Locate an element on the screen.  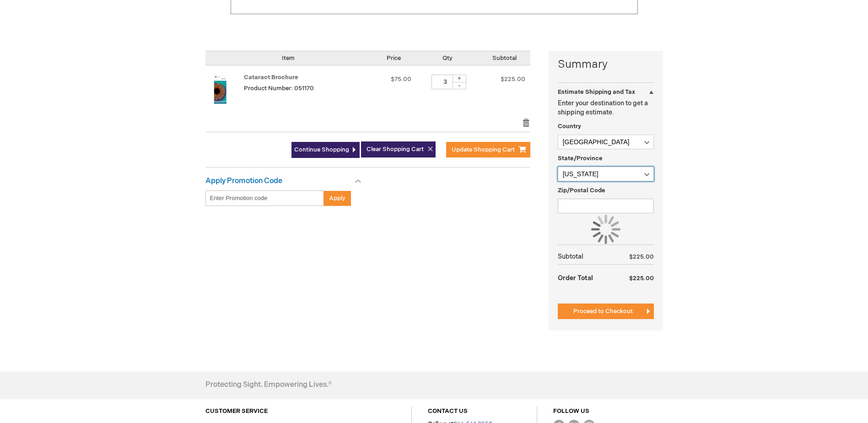
button: Proceed to Checkout is located at coordinates (606, 311).